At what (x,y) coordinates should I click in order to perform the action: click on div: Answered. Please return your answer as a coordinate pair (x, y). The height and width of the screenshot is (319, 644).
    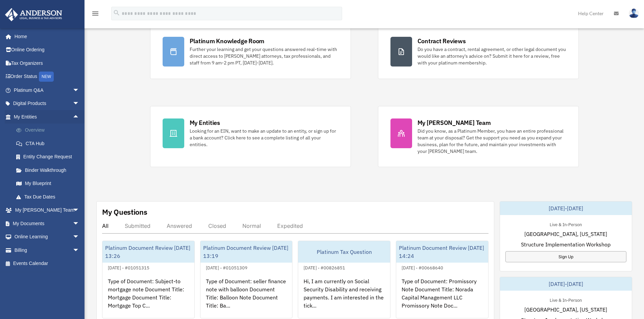
    Looking at the image, I should click on (179, 226).